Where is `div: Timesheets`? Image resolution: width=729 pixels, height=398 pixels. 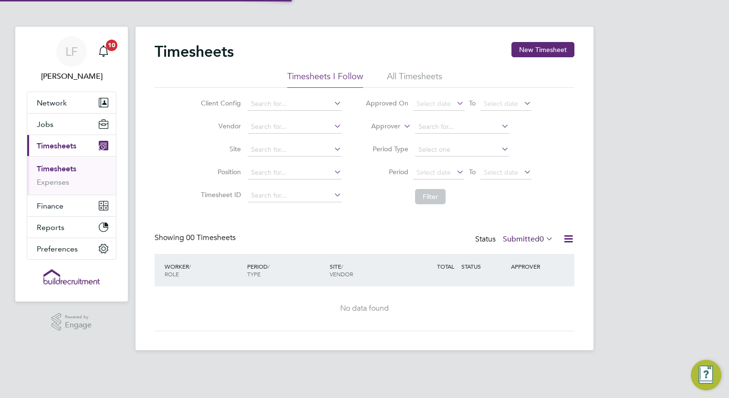 div: Timesheets is located at coordinates (72, 175).